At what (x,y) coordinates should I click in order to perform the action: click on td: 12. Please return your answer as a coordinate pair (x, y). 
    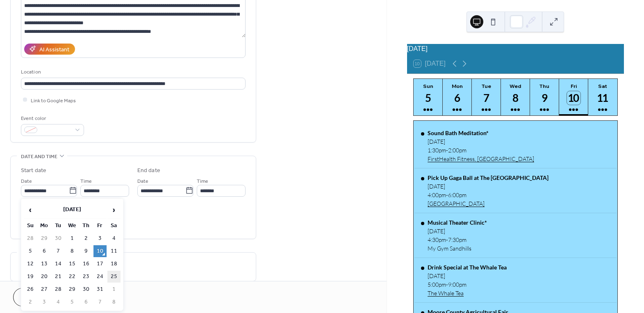
    Looking at the image, I should click on (30, 264).